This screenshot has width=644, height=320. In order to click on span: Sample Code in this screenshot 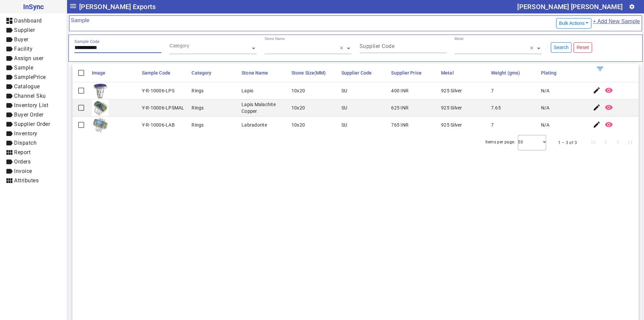, I will do `click(156, 73)`.